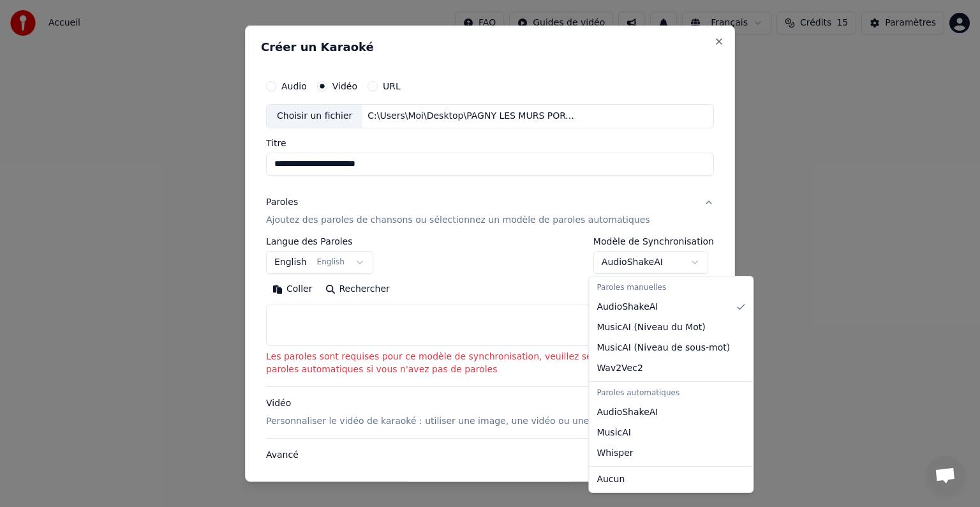 This screenshot has height=507, width=980. What do you see at coordinates (671, 393) in the screenshot?
I see `div: Paroles automatiques` at bounding box center [671, 393].